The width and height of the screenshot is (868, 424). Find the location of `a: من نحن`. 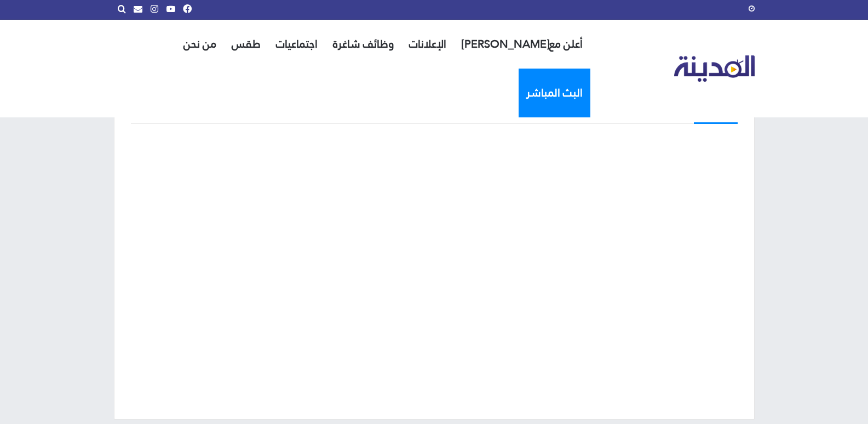

a: من نحن is located at coordinates (200, 44).